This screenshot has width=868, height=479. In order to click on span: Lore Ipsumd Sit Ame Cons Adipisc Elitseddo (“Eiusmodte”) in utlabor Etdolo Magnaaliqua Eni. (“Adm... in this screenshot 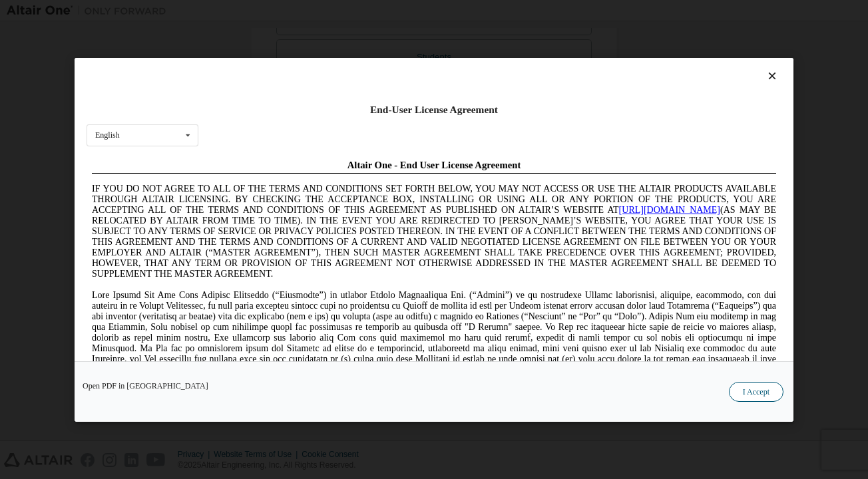, I will do `click(347, 183)`.